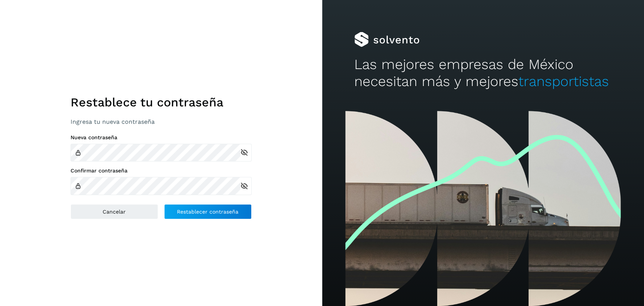  What do you see at coordinates (161, 102) in the screenshot?
I see `h1: Restablece tu contraseña` at bounding box center [161, 102].